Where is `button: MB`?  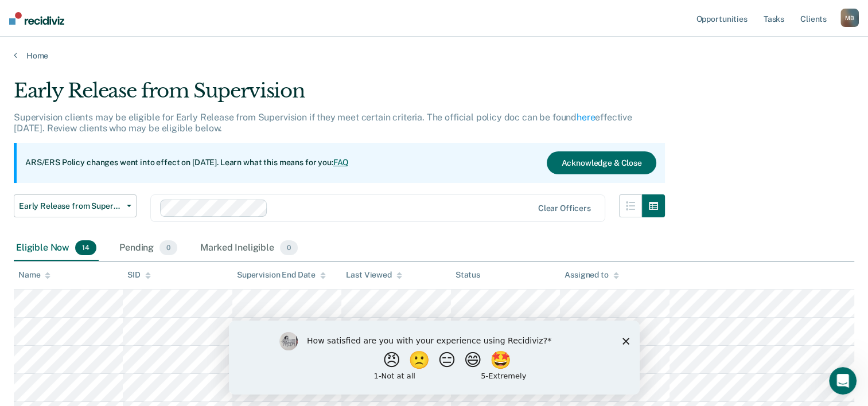 button: MB is located at coordinates (850, 18).